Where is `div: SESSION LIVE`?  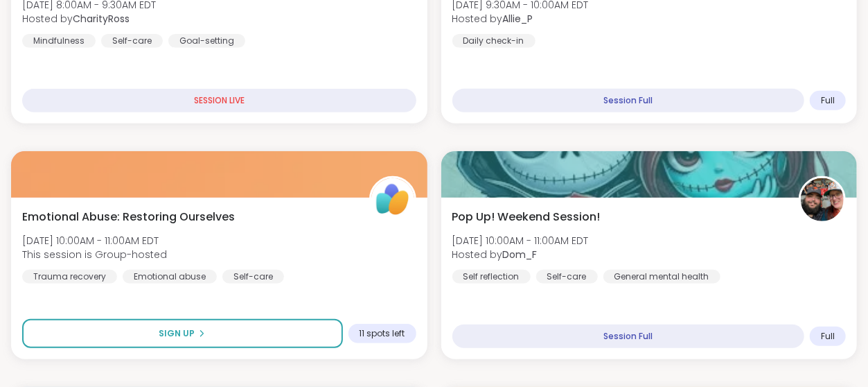
div: SESSION LIVE is located at coordinates (219, 100).